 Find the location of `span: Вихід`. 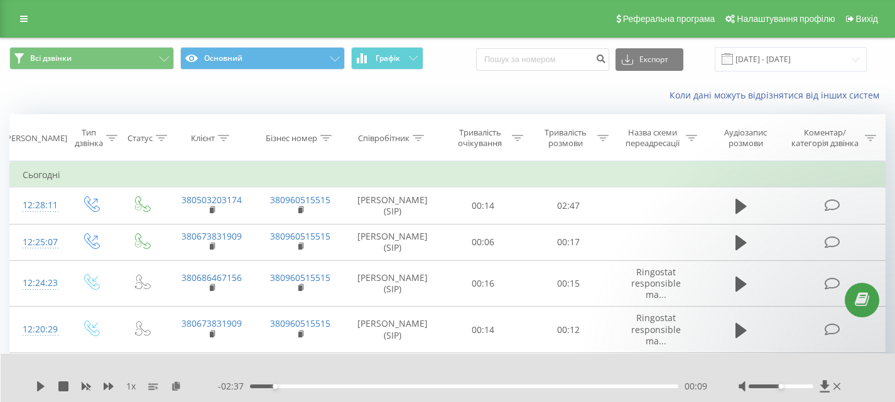

span: Вихід is located at coordinates (867, 19).